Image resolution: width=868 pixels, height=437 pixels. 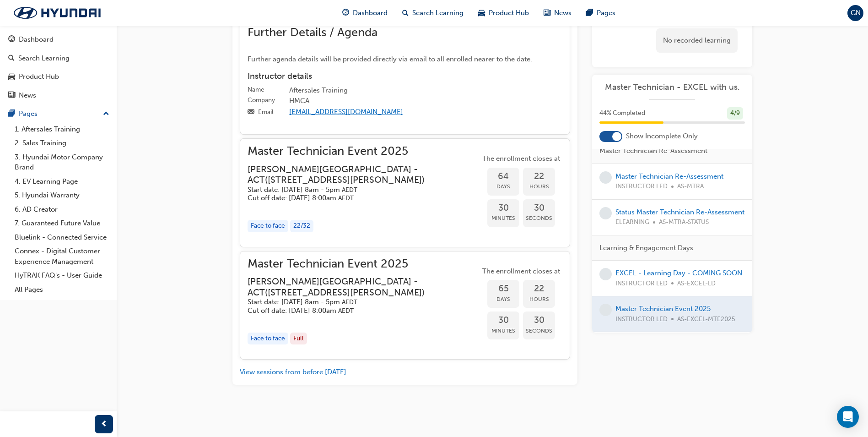 What do you see at coordinates (62, 143) in the screenshot?
I see `a: 2. Sales Training` at bounding box center [62, 143].